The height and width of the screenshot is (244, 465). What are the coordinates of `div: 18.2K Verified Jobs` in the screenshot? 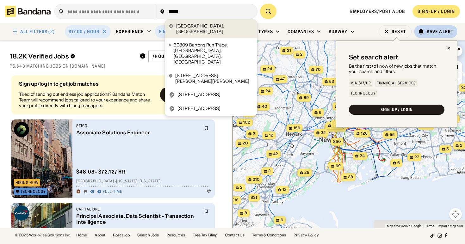 It's located at (72, 56).